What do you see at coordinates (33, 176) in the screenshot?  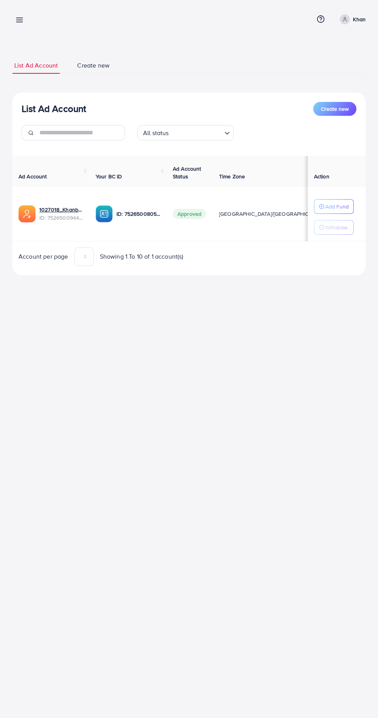 I see `span: Ad Account` at bounding box center [33, 176].